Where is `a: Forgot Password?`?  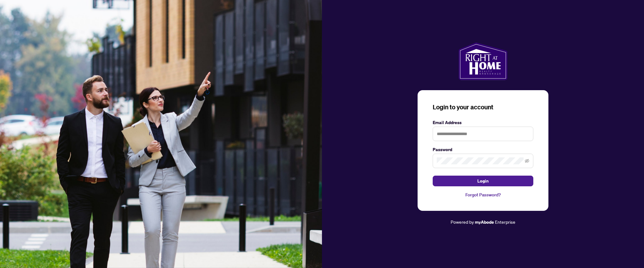 a: Forgot Password? is located at coordinates (483, 195).